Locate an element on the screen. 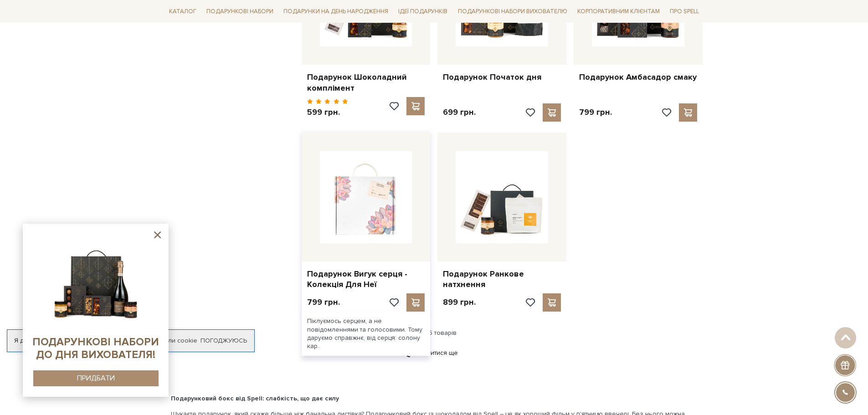 The width and height of the screenshot is (868, 415). div: Піклуємось серцем, а не повідомленнями та голосовими. Тому даруємо справжнє, від серця: солону кар.. is located at coordinates (366, 334).